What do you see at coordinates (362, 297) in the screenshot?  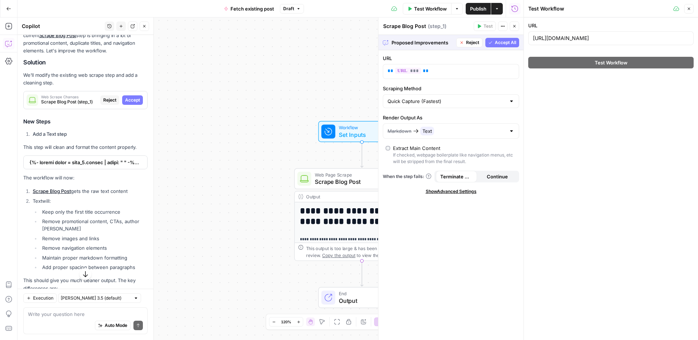 I see `div: EndOutput` at bounding box center [362, 297].